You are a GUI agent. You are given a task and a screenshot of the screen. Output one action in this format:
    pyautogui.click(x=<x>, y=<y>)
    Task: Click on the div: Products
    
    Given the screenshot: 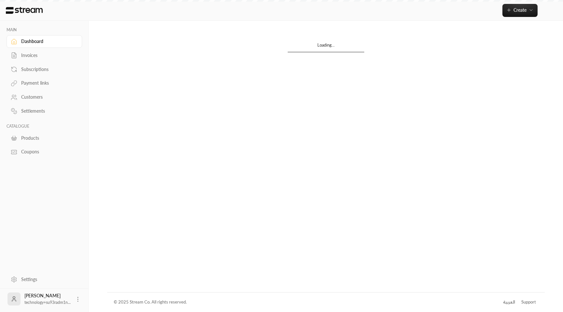 What is the action you would take?
    pyautogui.click(x=48, y=138)
    